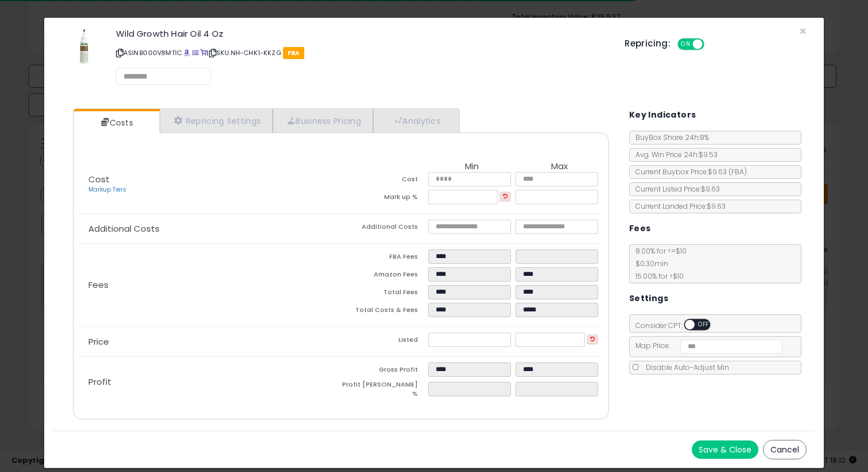 Image resolution: width=868 pixels, height=472 pixels. What do you see at coordinates (678, 206) in the screenshot?
I see `span: Current Landed Price: $9.63` at bounding box center [678, 206].